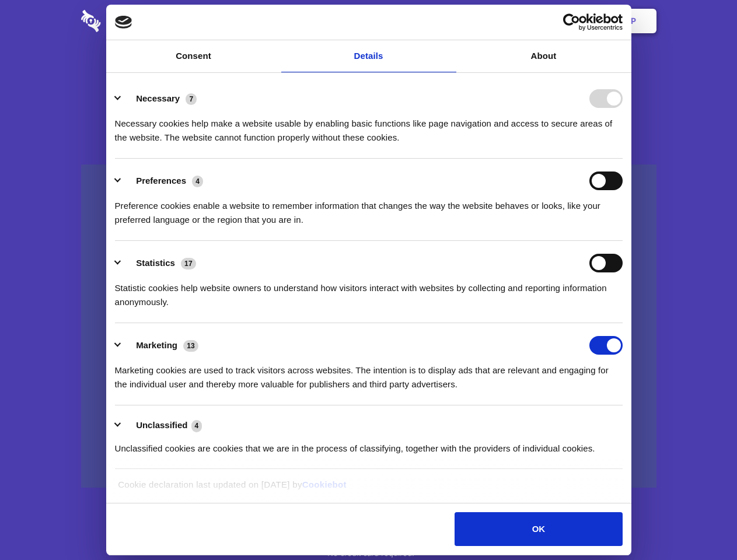 Image resolution: width=737 pixels, height=560 pixels. I want to click on span: 13, so click(191, 346).